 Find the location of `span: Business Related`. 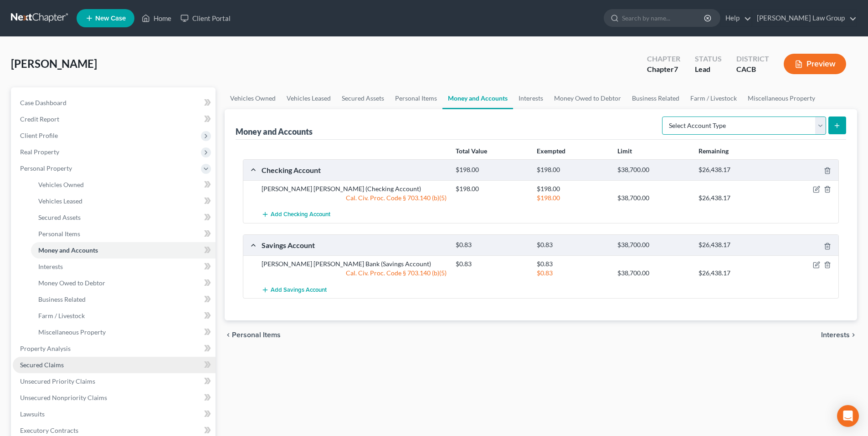

span: Business Related is located at coordinates (62, 299).